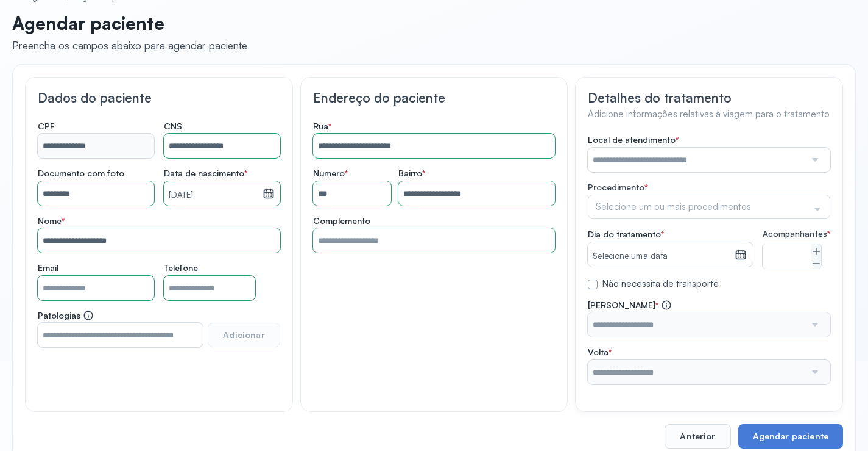 The image size is (868, 451). Describe the element at coordinates (173, 126) in the screenshot. I see `span: CNS` at that location.